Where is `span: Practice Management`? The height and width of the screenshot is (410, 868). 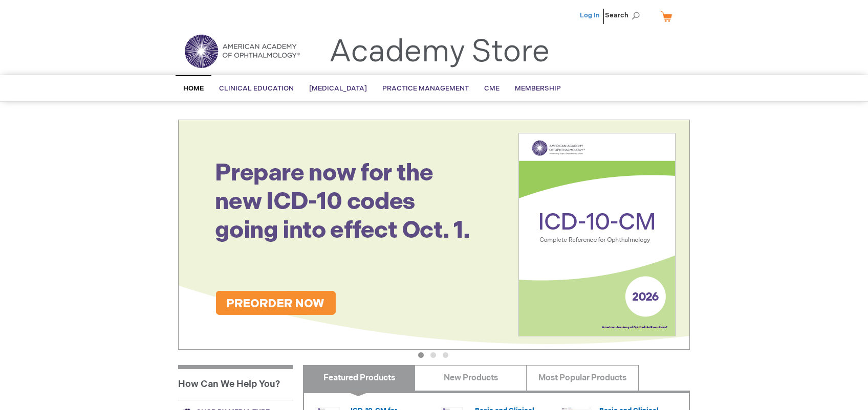
span: Practice Management is located at coordinates (425, 88).